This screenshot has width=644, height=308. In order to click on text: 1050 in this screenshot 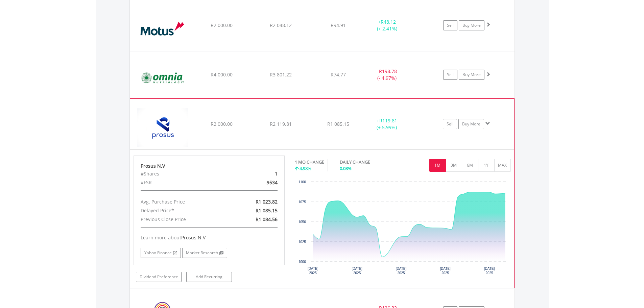, I will do `click(302, 221)`.